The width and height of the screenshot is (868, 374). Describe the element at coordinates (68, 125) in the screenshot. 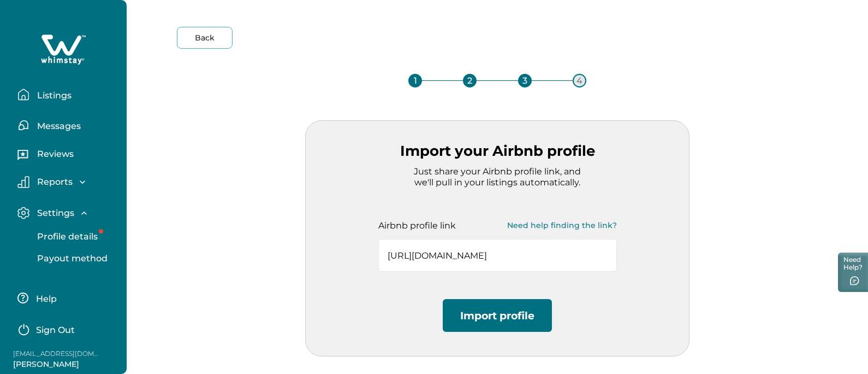

I see `button: Messages` at that location.